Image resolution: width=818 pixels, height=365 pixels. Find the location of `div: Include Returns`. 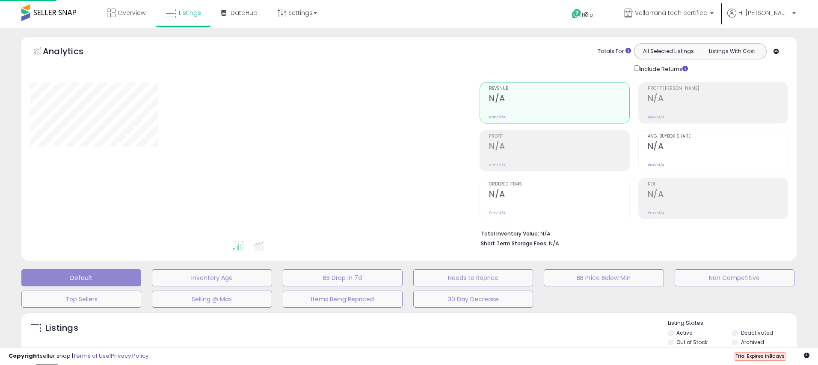

div: Include Returns is located at coordinates (663, 68).